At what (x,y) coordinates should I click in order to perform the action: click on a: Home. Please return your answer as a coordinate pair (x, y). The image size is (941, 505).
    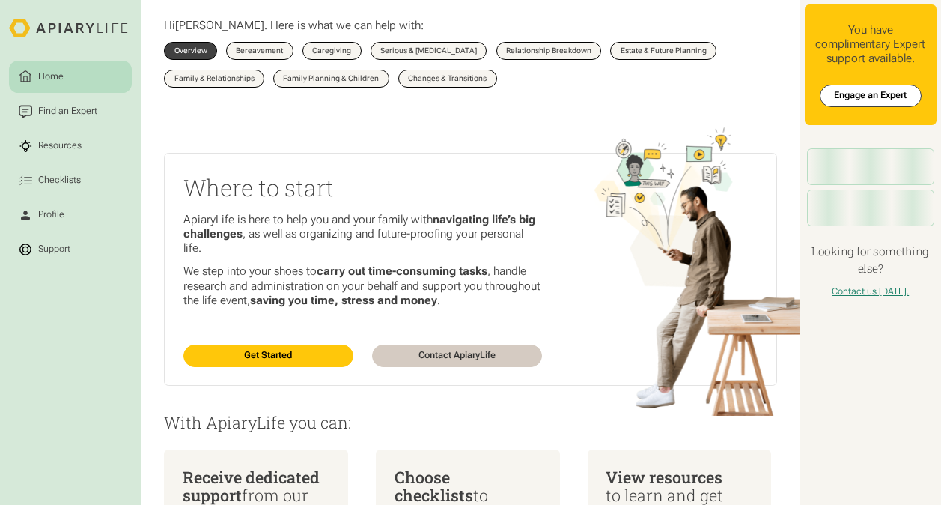
    Looking at the image, I should click on (70, 76).